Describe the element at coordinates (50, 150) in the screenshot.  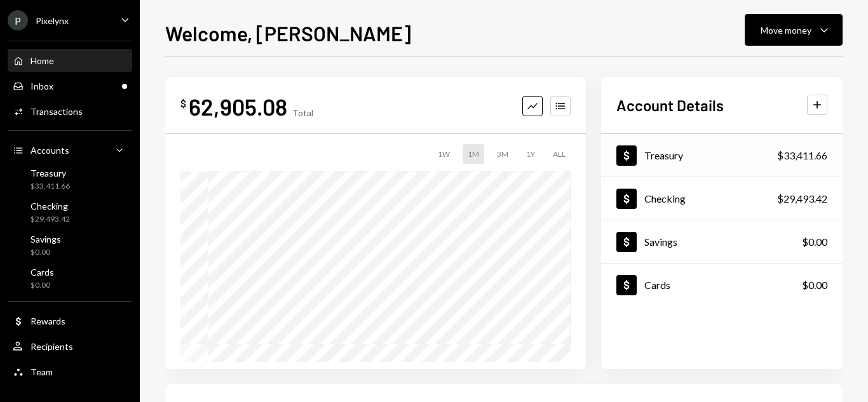
I see `div: Accounts` at that location.